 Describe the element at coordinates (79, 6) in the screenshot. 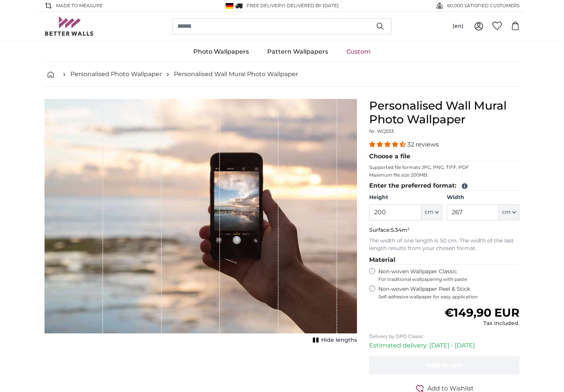

I see `span: Made to Measure` at that location.